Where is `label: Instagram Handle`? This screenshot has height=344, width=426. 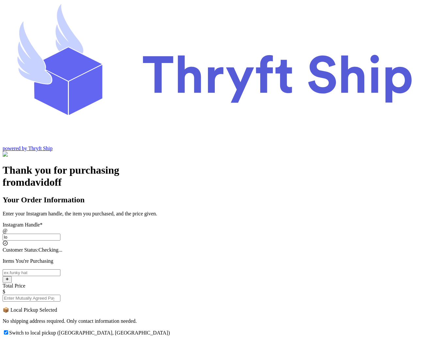
label: Instagram Handle is located at coordinates (23, 225).